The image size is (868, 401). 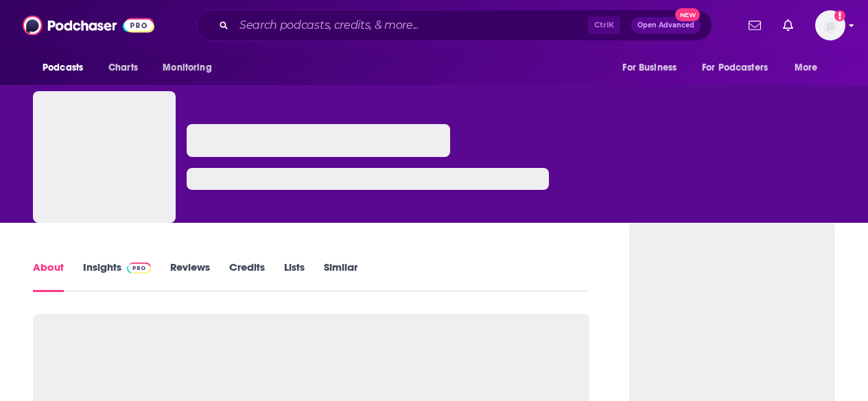 What do you see at coordinates (187, 67) in the screenshot?
I see `span: Monitoring` at bounding box center [187, 67].